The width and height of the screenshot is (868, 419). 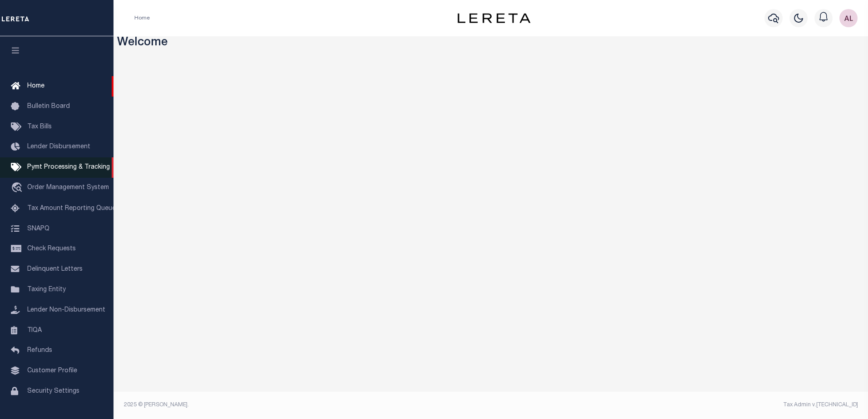 What do you see at coordinates (53, 392) in the screenshot?
I see `span: Security Settings` at bounding box center [53, 392].